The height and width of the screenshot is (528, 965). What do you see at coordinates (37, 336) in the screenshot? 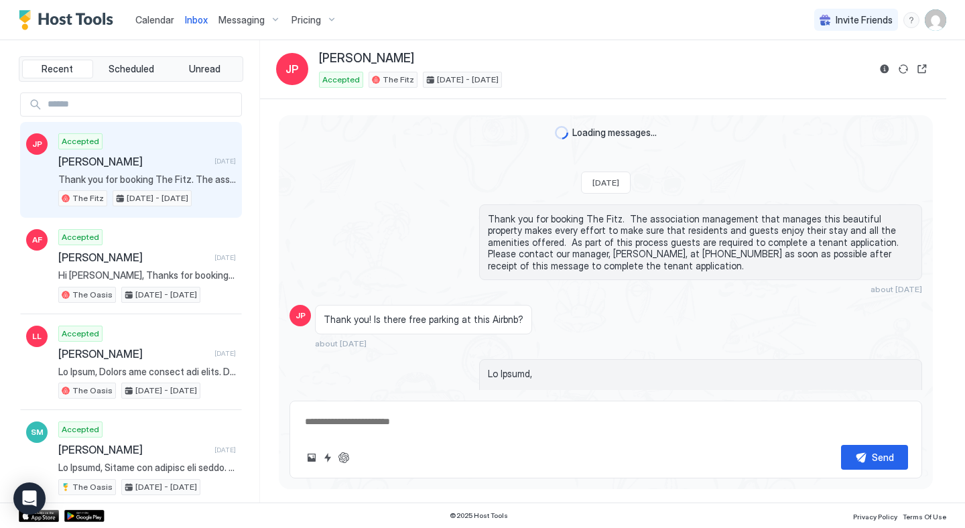
I see `span: LL` at bounding box center [37, 336].